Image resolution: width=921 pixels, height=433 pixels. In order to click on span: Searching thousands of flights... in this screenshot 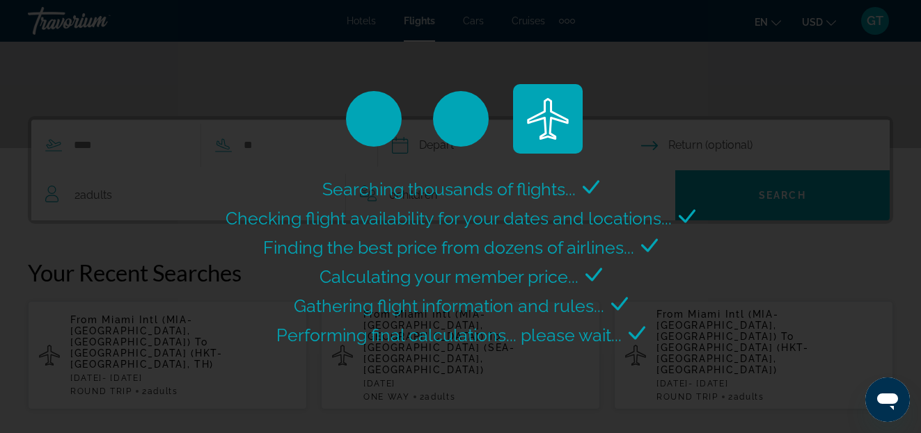, I will do `click(449, 189)`.